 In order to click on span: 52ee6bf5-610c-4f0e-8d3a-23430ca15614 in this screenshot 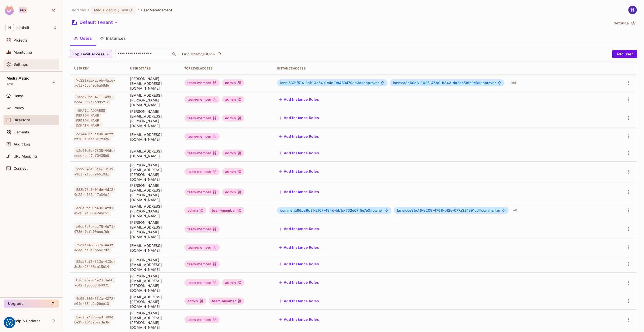, I will do `click(95, 264)`.